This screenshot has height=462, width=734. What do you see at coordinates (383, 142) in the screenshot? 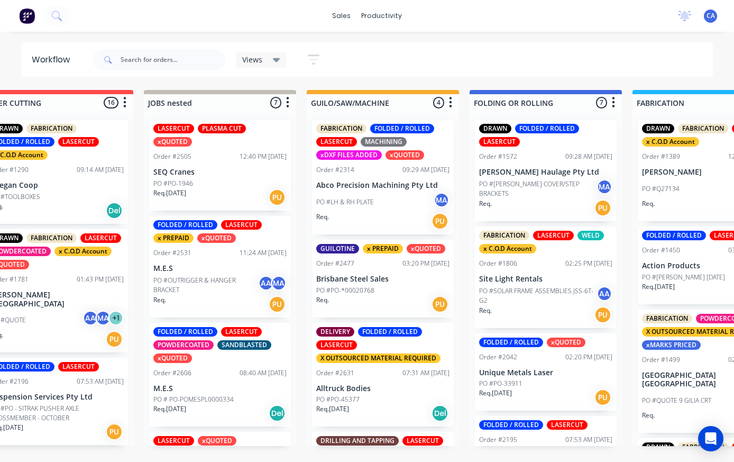
I see `div: MACHINING` at bounding box center [383, 142].